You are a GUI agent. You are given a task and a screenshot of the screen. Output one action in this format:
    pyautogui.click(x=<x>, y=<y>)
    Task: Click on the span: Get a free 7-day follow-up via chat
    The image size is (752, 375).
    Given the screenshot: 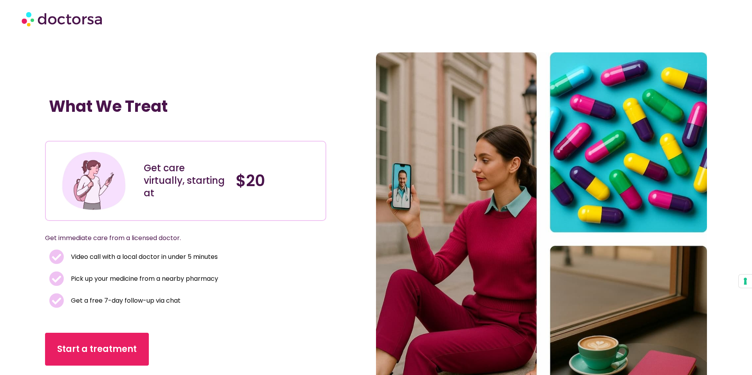 What is the action you would take?
    pyautogui.click(x=124, y=301)
    